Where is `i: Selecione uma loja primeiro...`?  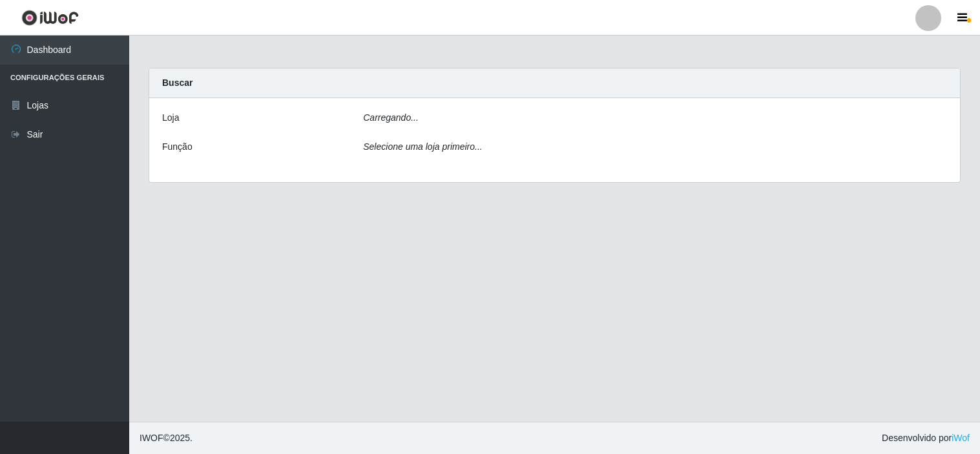
i: Selecione uma loja primeiro... is located at coordinates (422, 147).